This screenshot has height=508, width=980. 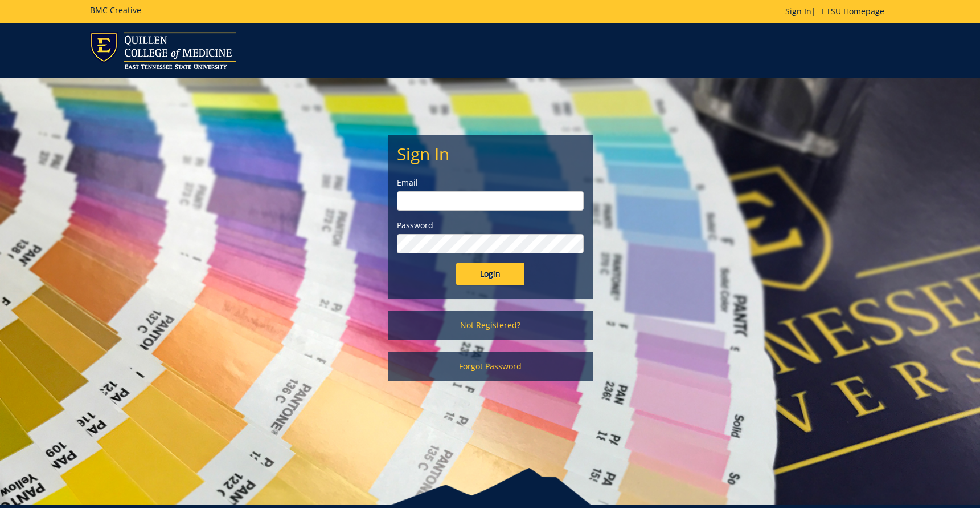 What do you see at coordinates (491, 183) in the screenshot?
I see `label: Email` at bounding box center [491, 183].